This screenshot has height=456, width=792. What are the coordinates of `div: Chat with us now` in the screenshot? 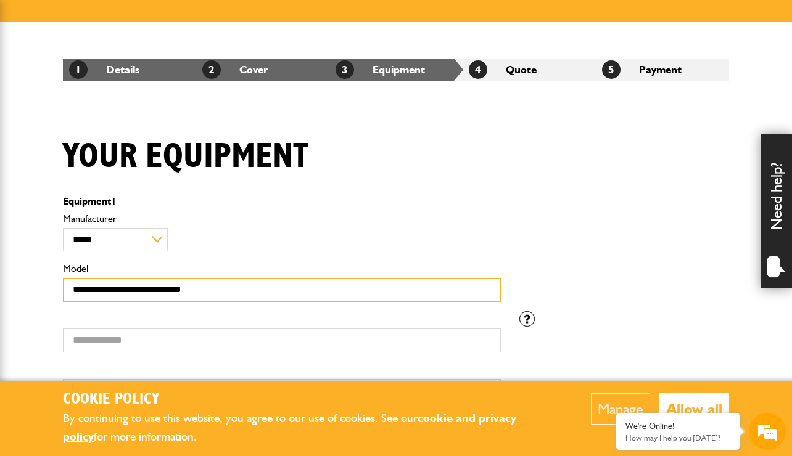 It's located at (136, 77).